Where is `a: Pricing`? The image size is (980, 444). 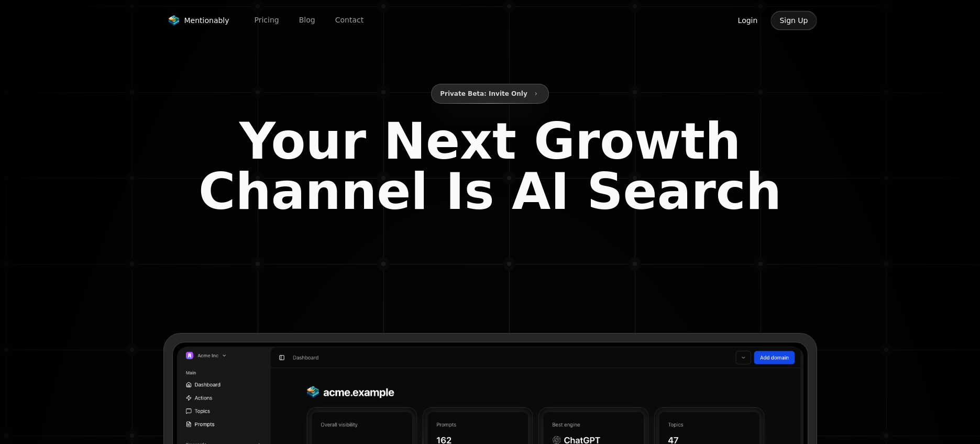
a: Pricing is located at coordinates (267, 21).